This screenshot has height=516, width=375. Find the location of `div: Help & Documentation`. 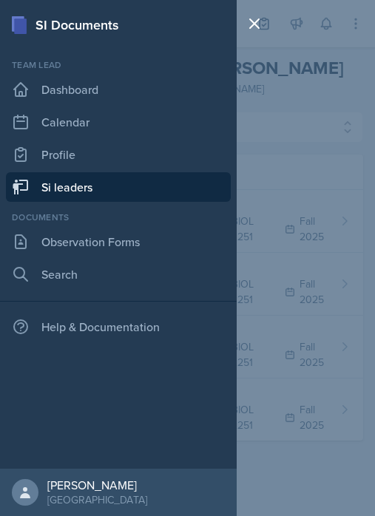

div: Help & Documentation is located at coordinates (118, 327).